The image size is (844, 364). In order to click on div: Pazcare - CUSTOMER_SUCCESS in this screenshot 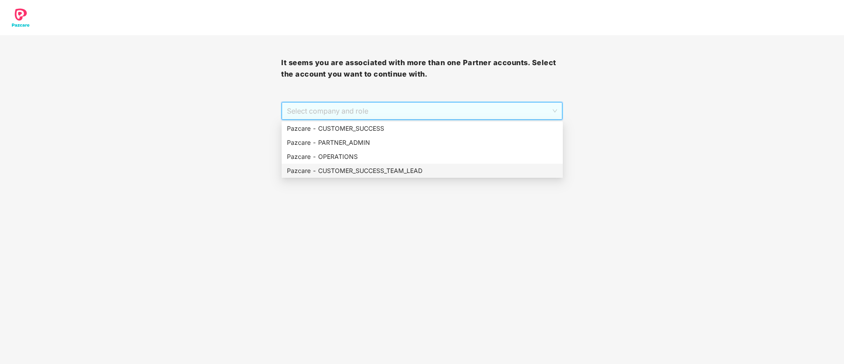, I will do `click(422, 129)`.